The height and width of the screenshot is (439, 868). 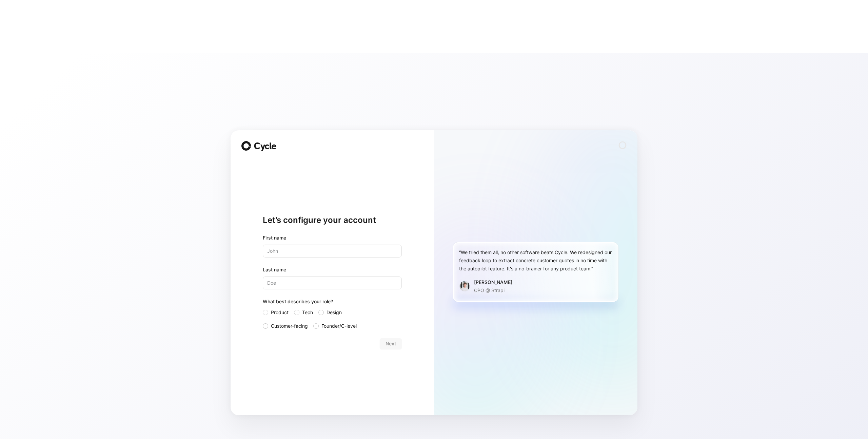 I want to click on p: CPO @ Strapi, so click(x=493, y=291).